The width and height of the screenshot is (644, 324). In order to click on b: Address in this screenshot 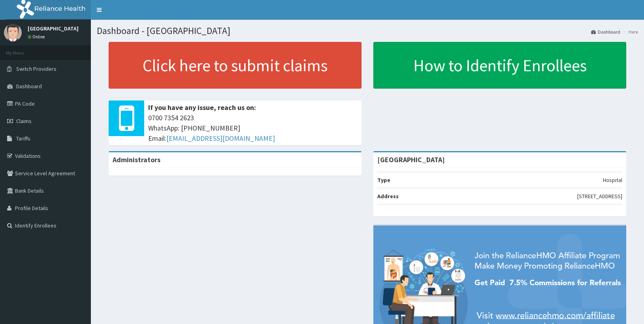, I will do `click(388, 196)`.